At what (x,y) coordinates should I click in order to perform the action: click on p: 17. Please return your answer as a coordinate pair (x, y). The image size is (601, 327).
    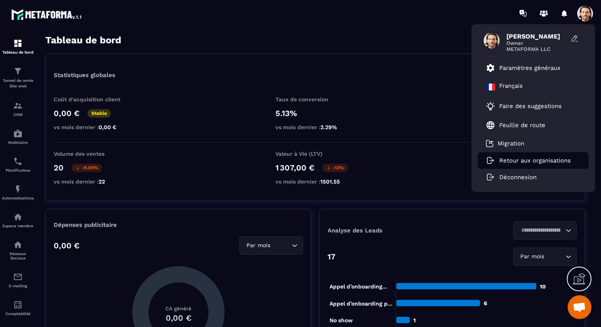
    Looking at the image, I should click on (332, 257).